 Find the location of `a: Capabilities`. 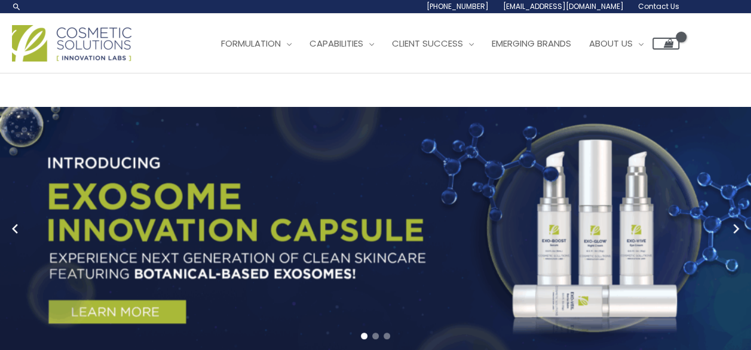

a: Capabilities is located at coordinates (342, 44).